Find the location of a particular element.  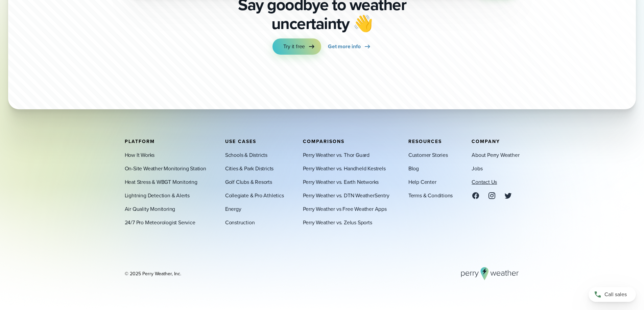

a: About Perry Weather is located at coordinates (495, 155).